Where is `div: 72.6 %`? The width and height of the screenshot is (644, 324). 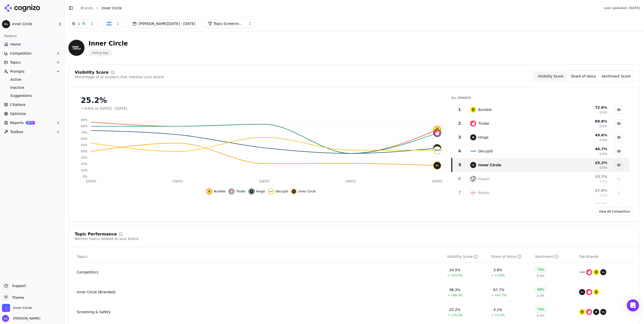 div: 72.6 % is located at coordinates (583, 107).